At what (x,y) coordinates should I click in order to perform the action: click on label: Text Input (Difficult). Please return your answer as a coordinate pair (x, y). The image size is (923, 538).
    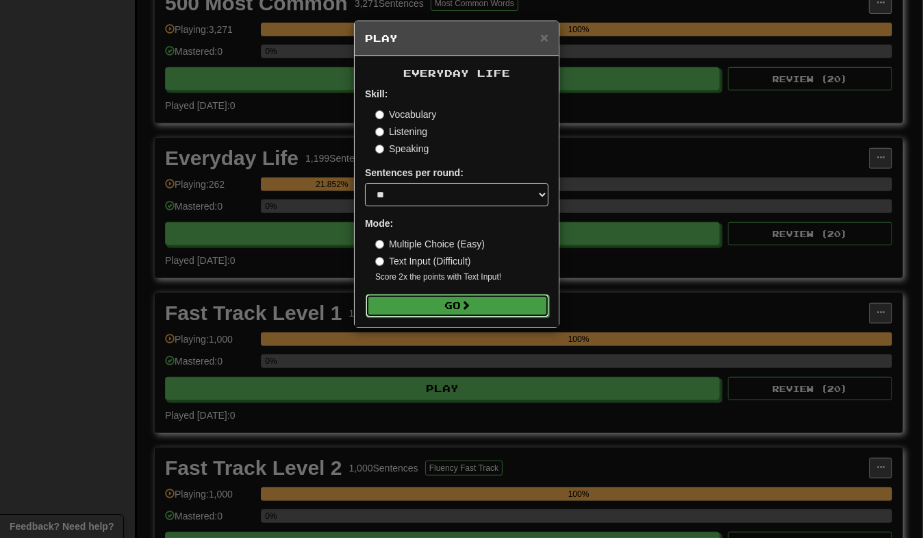
    Looking at the image, I should click on (423, 261).